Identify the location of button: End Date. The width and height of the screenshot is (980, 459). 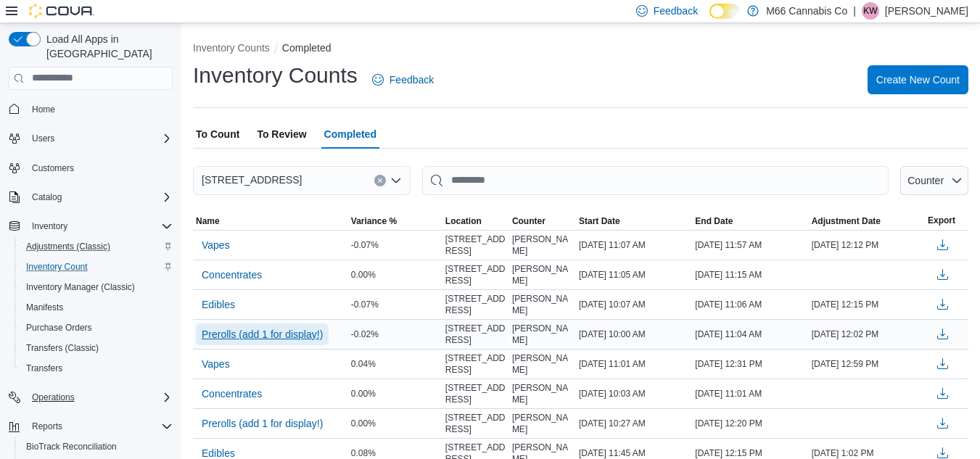
(750, 221).